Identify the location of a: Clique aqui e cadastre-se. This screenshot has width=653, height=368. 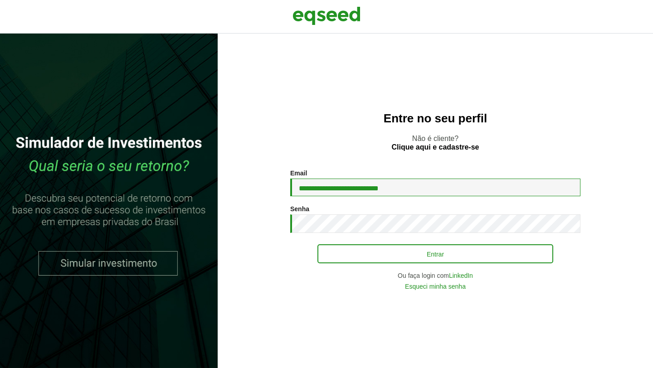
(435, 147).